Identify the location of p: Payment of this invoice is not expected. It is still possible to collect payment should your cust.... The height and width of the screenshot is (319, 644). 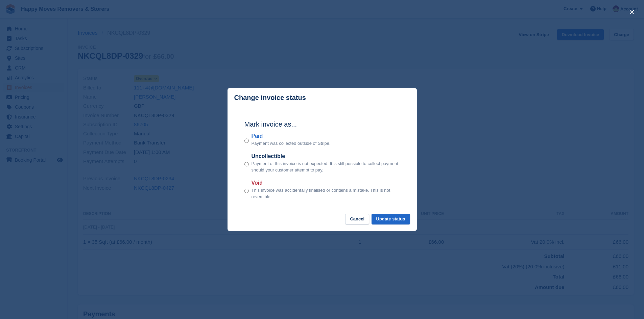
(326, 167).